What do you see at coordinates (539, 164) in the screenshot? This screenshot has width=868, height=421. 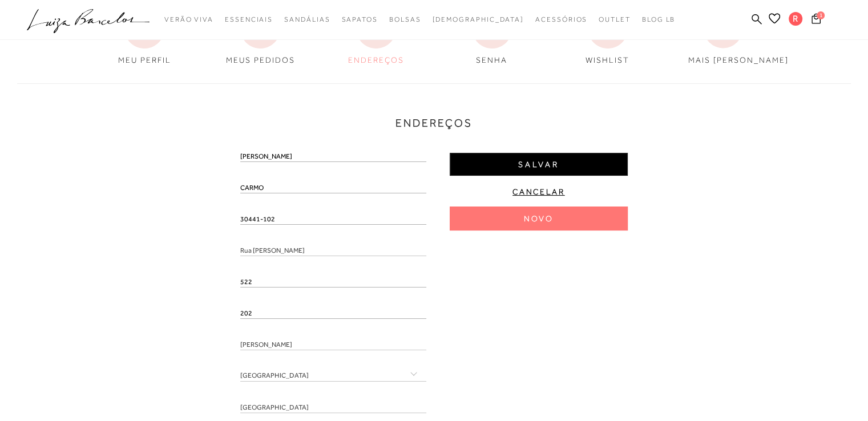 I see `span: Salvar` at bounding box center [539, 164].